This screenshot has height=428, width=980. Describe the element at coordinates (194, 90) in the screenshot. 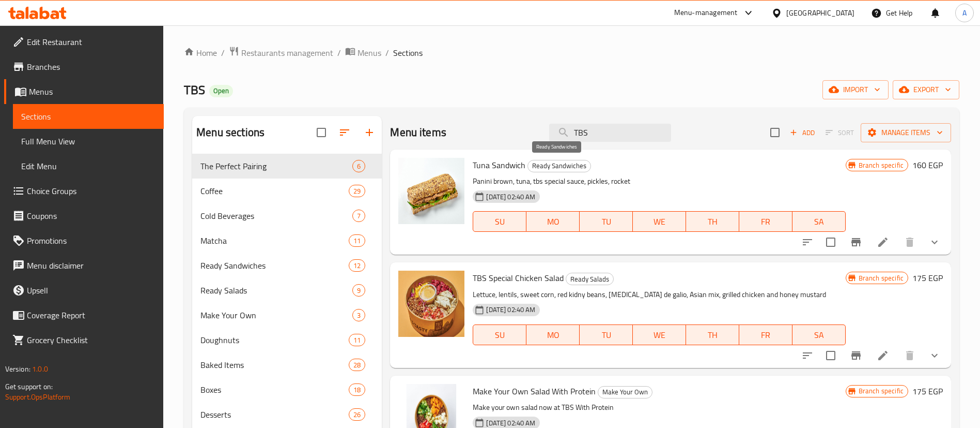

I see `span: TBS` at that location.